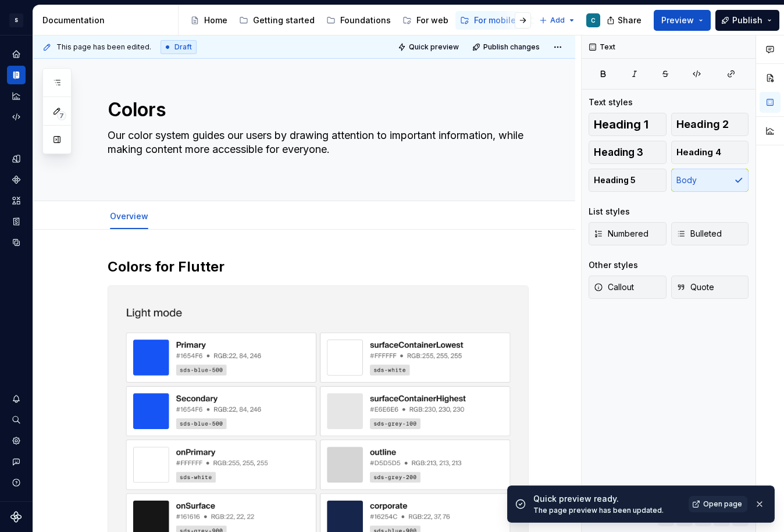 This screenshot has width=784, height=532. Describe the element at coordinates (628, 124) in the screenshot. I see `button: Heading 1` at that location.